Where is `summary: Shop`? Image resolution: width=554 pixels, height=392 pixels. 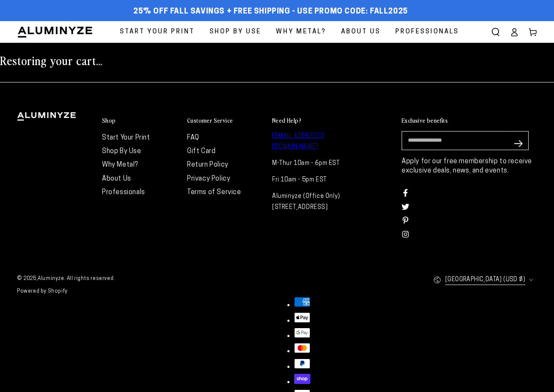
summary: Shop is located at coordinates (140, 121).